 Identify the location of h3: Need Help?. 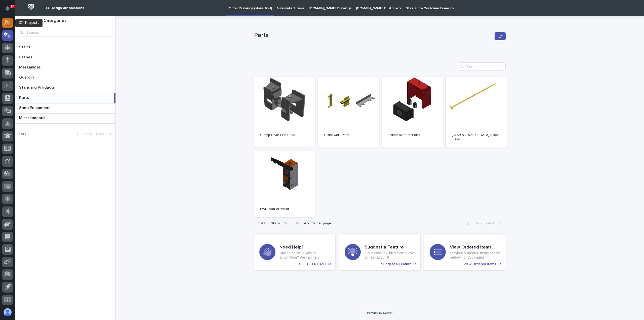
(305, 248).